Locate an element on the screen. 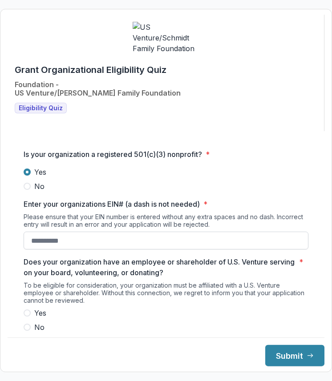 This screenshot has height=381, width=332. p: Enter your organizations EIN# (a dash is not needed) is located at coordinates (112, 204).